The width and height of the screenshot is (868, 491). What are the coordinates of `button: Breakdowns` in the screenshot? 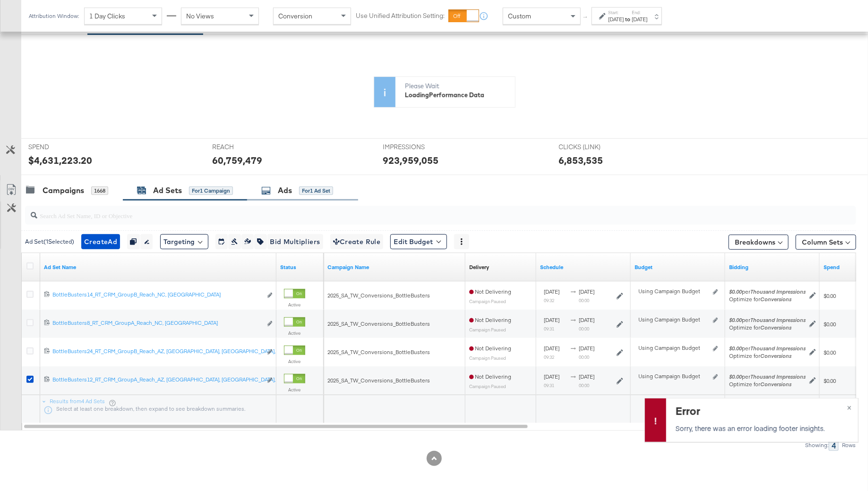 It's located at (758, 242).